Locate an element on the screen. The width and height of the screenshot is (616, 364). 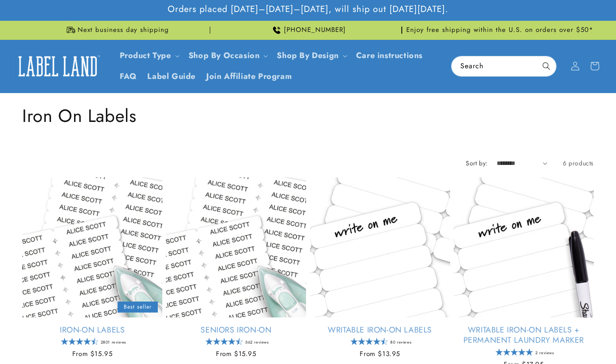
span: Label Guide is located at coordinates (171, 76).